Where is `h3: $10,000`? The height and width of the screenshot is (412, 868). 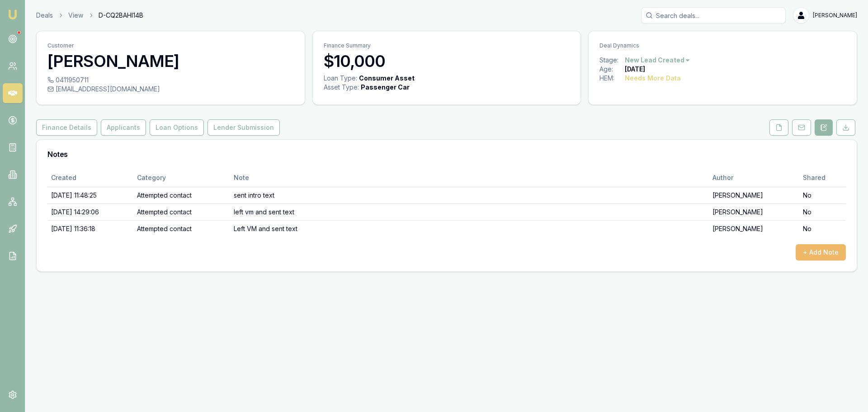 h3: $10,000 is located at coordinates (447, 61).